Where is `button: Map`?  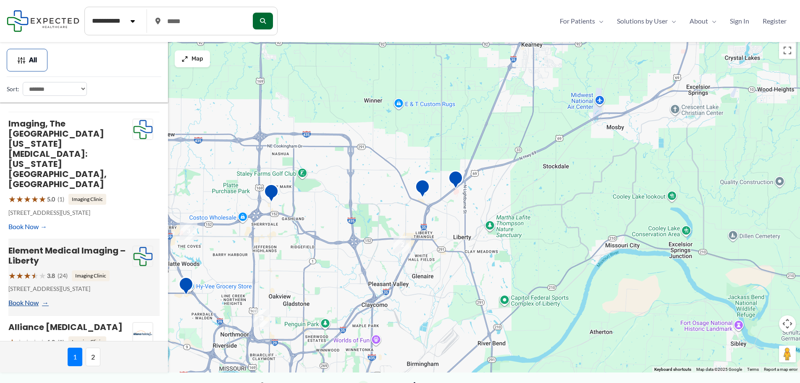 button: Map is located at coordinates (192, 59).